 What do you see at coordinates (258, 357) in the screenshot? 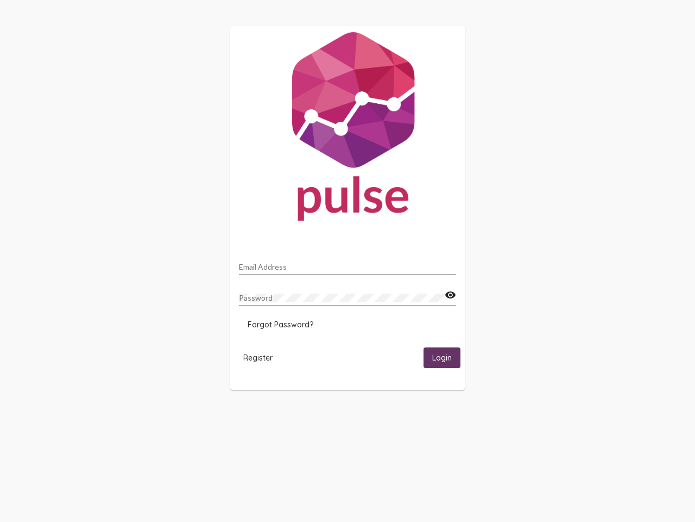
I see `button: Register` at bounding box center [258, 357].